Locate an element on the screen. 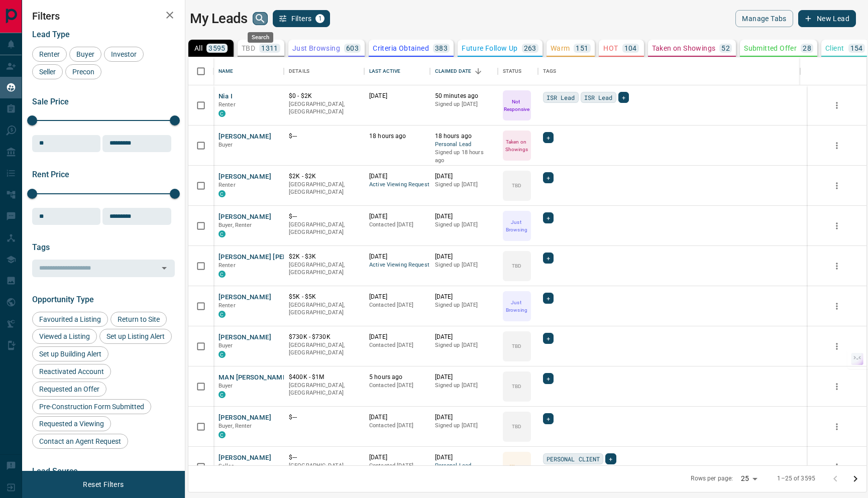  p: $5K - $5K is located at coordinates (324, 296).